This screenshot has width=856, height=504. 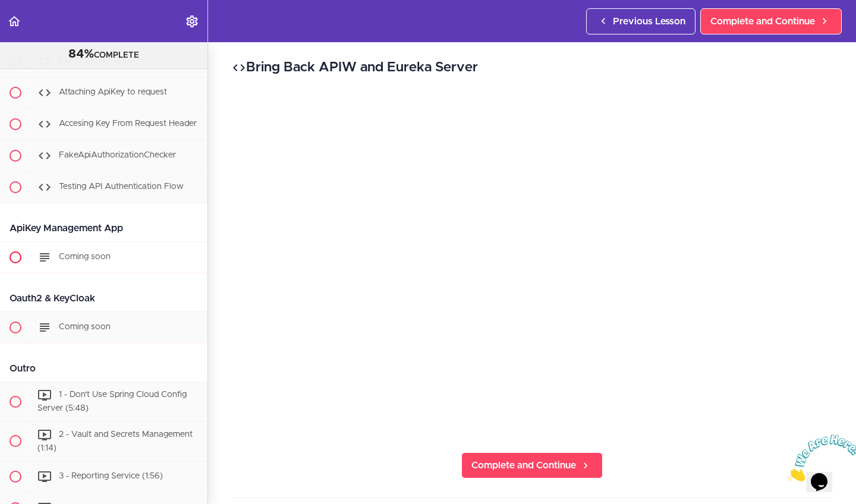 I want to click on span: 2 - Vault and Secrets Management (1:14), so click(x=115, y=440).